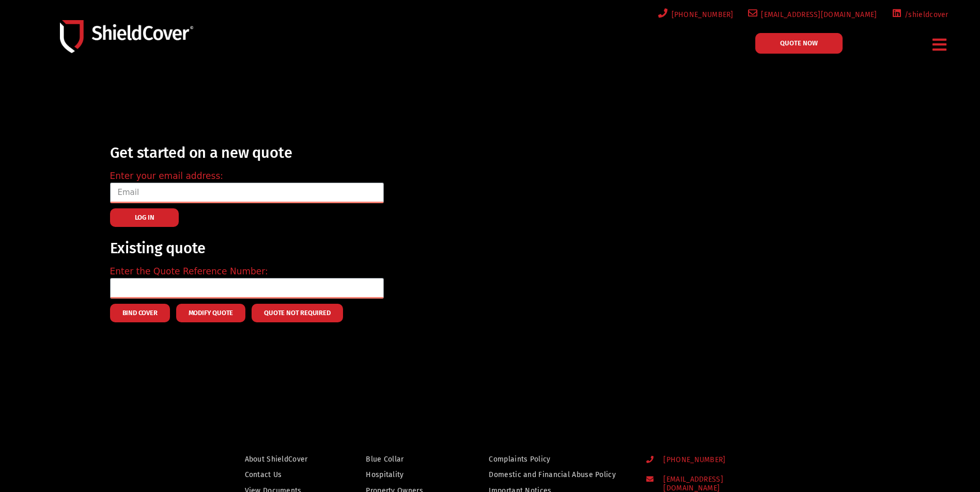  I want to click on span: QUOTE NOW, so click(799, 43).